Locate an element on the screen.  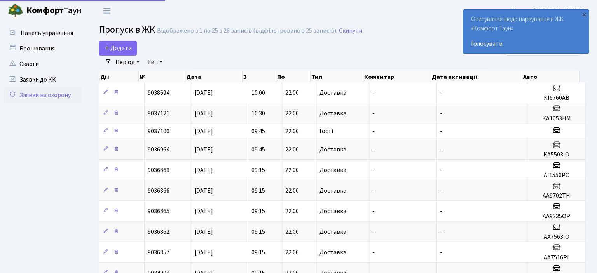
h5: КІ6760АВ is located at coordinates (557, 98).